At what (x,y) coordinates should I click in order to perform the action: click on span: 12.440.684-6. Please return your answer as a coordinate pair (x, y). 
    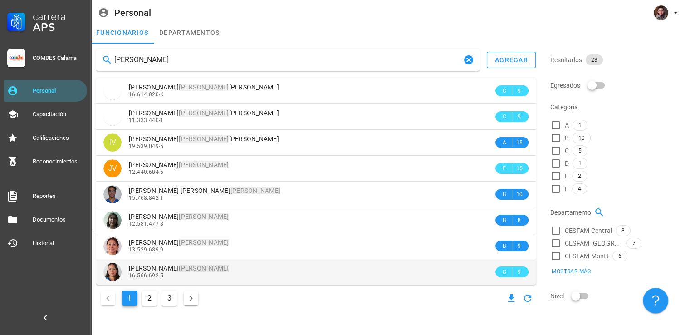
    Looking at the image, I should click on (146, 172).